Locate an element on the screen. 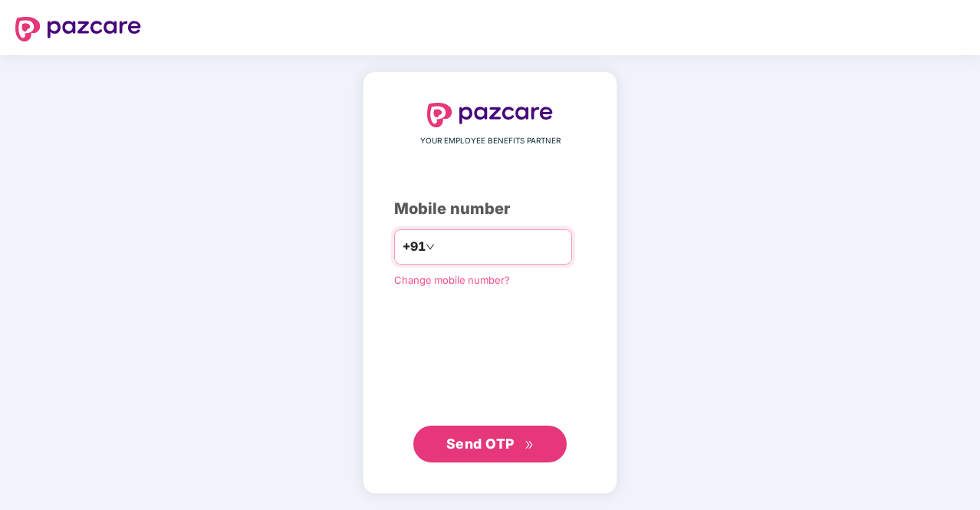 This screenshot has width=980, height=510. span: Send OTP is located at coordinates (480, 443).